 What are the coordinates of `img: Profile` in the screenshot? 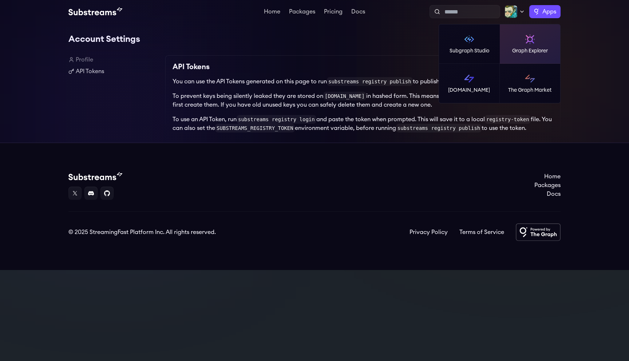 It's located at (511, 12).